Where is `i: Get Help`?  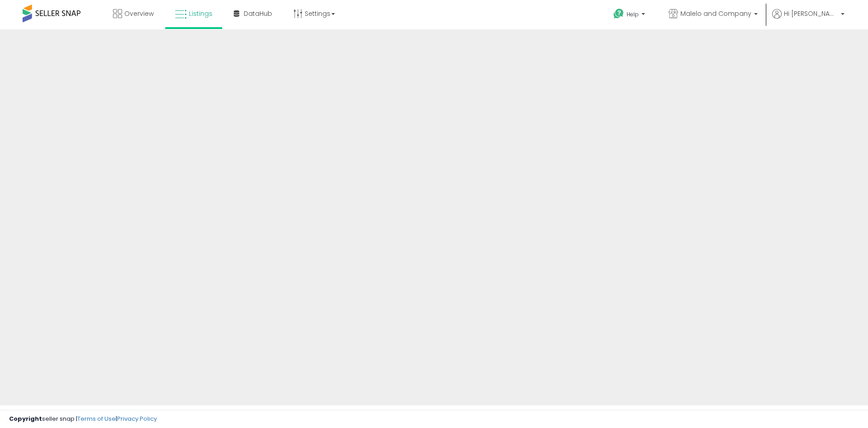 i: Get Help is located at coordinates (618, 14).